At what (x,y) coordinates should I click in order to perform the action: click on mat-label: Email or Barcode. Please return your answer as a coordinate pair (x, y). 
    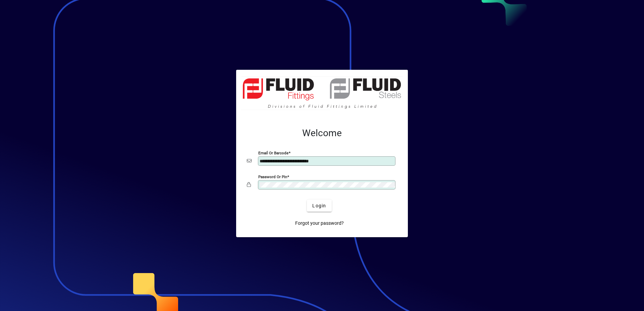
    Looking at the image, I should click on (273, 153).